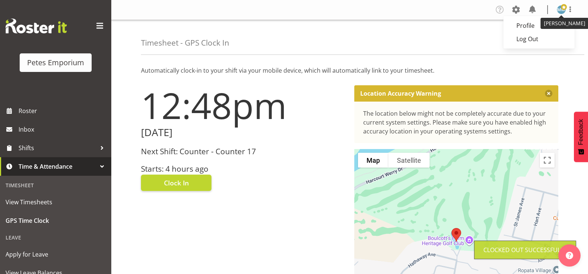  Describe the element at coordinates (561, 10) in the screenshot. I see `img: mandy-mosley3858.jpg` at that location.